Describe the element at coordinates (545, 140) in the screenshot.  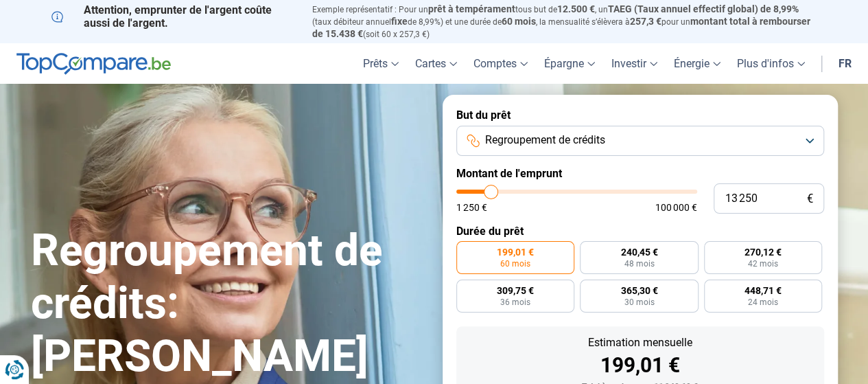
I see `span: Regroupement de crédits` at that location.